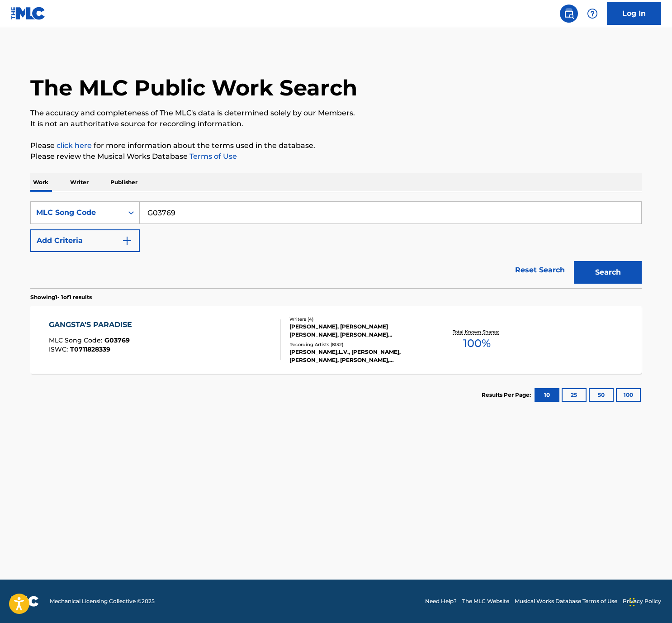  I want to click on p: Please for more information about the terms used in the database., so click(336, 146).